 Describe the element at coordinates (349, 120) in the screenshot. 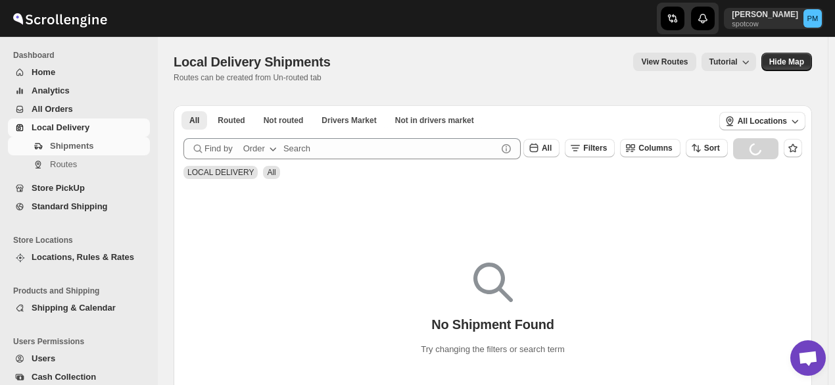

I see `span: Drivers Market` at that location.